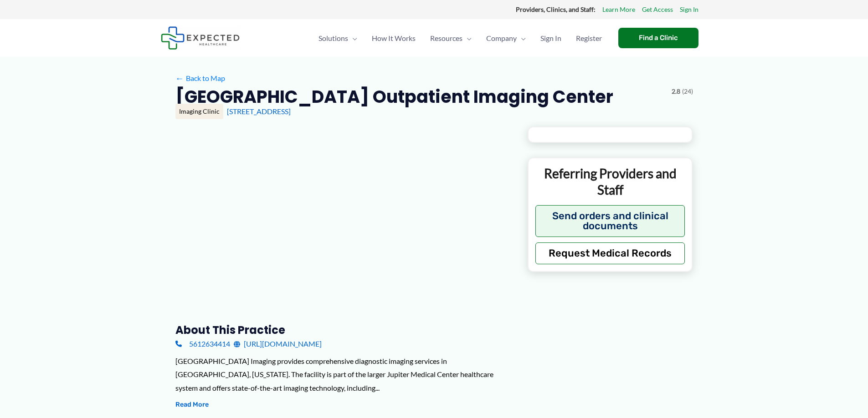 The image size is (868, 418). I want to click on span: (24), so click(687, 91).